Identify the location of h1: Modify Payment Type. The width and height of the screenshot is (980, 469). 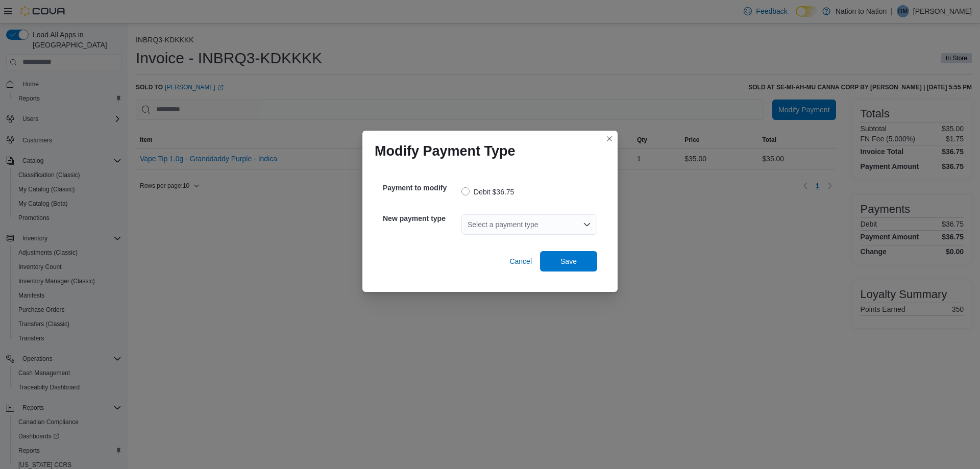
(445, 151).